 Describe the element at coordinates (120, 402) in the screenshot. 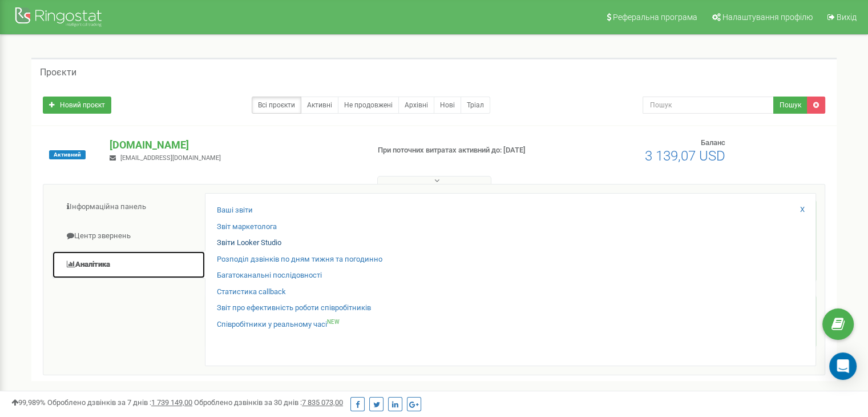

I see `span: Оброблено дзвінків за 7 днів :` at that location.